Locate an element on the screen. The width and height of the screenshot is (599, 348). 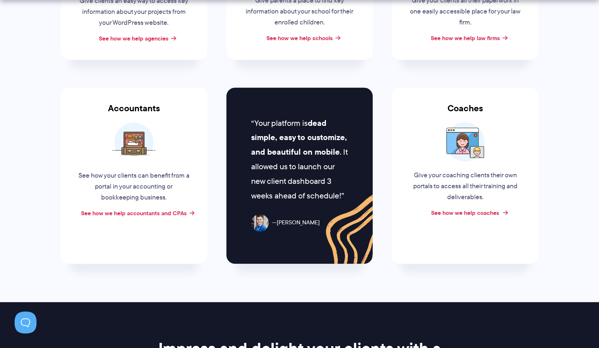
a: See how we help law firms is located at coordinates (465, 38).